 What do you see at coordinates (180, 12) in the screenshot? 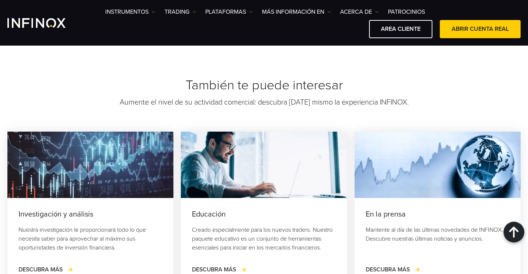
I see `a: TRADING` at bounding box center [180, 12].